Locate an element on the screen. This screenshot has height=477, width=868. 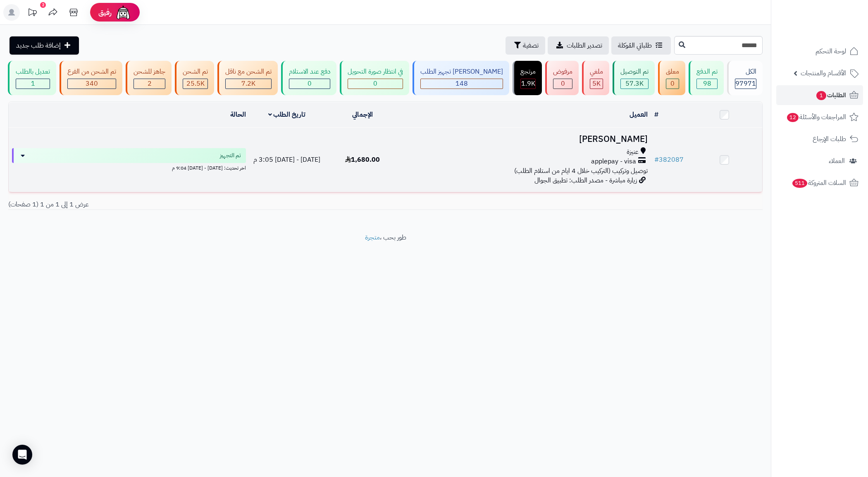
span: طلباتي المُوكلة is located at coordinates (635, 46).